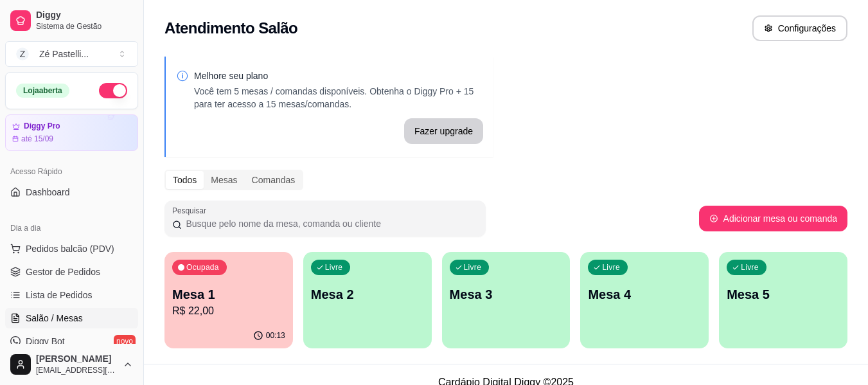 The width and height of the screenshot is (868, 385). I want to click on p: Mesa 3, so click(506, 294).